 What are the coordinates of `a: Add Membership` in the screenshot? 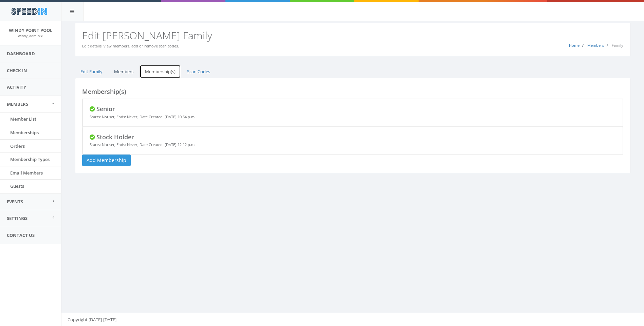 It's located at (106, 161).